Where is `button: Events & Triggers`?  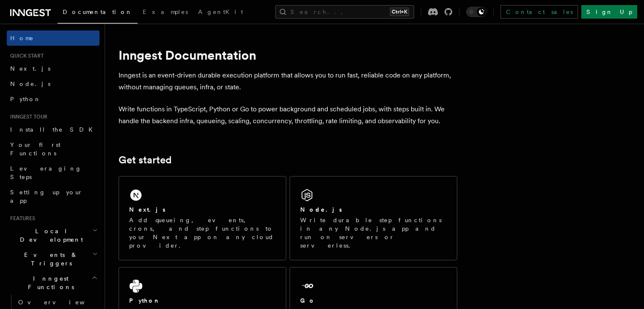 button: Events & Triggers is located at coordinates (53, 259).